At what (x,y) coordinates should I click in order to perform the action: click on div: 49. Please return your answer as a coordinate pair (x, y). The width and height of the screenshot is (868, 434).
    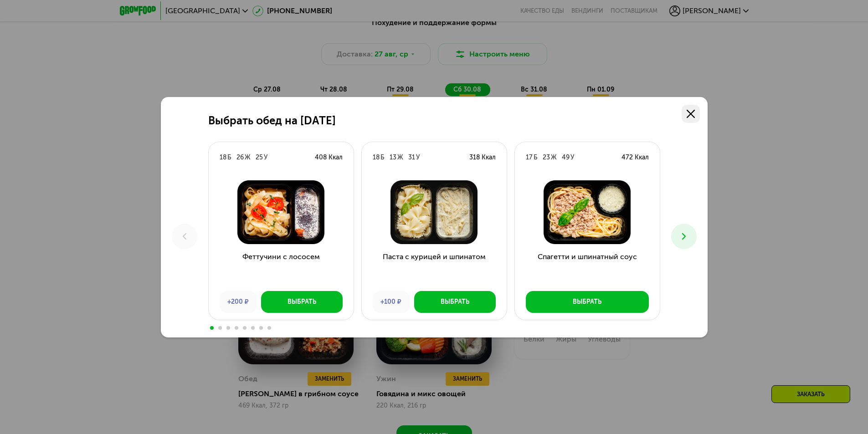
    Looking at the image, I should click on (565, 158).